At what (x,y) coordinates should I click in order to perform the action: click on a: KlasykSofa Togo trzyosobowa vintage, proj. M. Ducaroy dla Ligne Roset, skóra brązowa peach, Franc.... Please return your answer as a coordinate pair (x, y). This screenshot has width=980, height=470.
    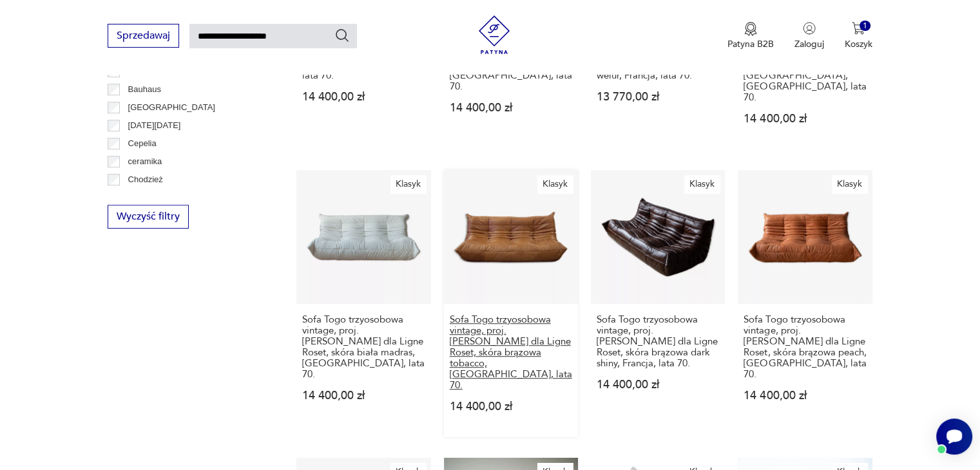
    Looking at the image, I should click on (804, 303).